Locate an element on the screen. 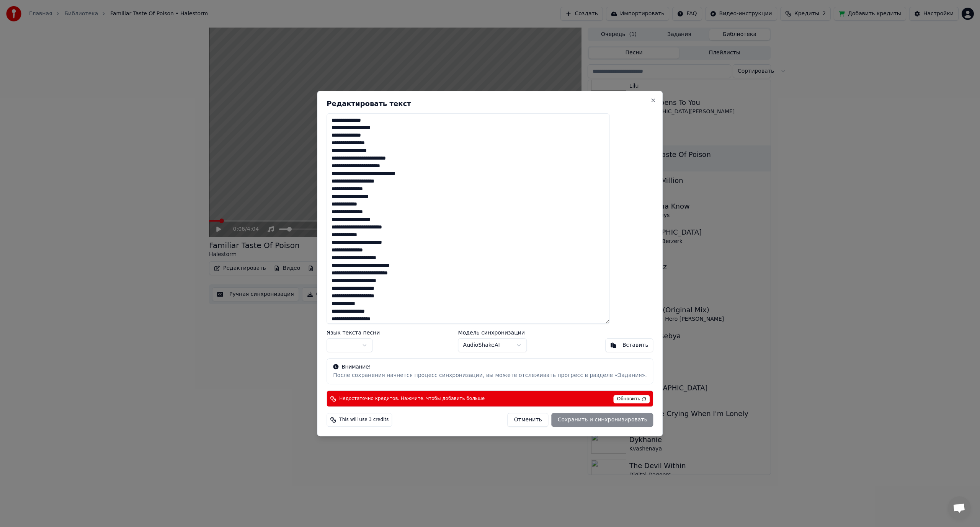  button: Отменить is located at coordinates (528, 419).